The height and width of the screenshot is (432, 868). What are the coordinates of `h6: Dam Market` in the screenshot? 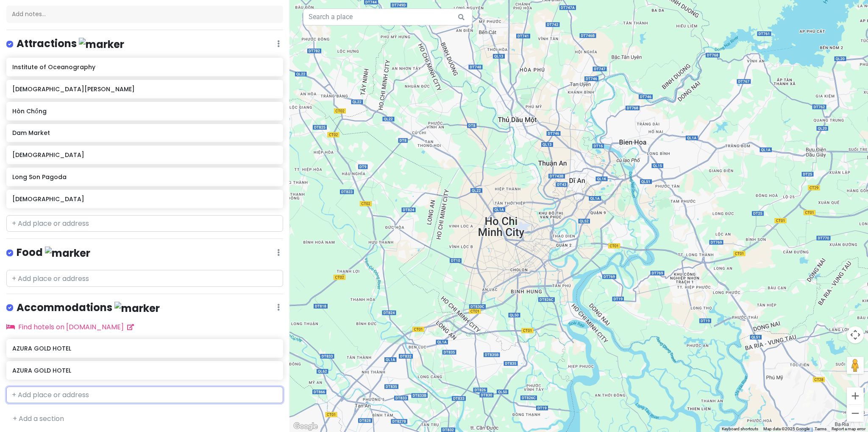 It's located at (144, 133).